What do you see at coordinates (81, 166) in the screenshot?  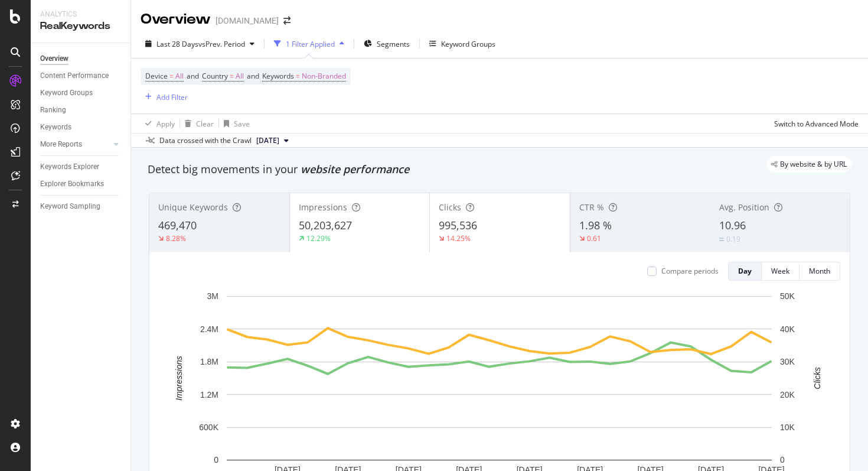 I see `a: Keywords Explorer` at bounding box center [81, 166].